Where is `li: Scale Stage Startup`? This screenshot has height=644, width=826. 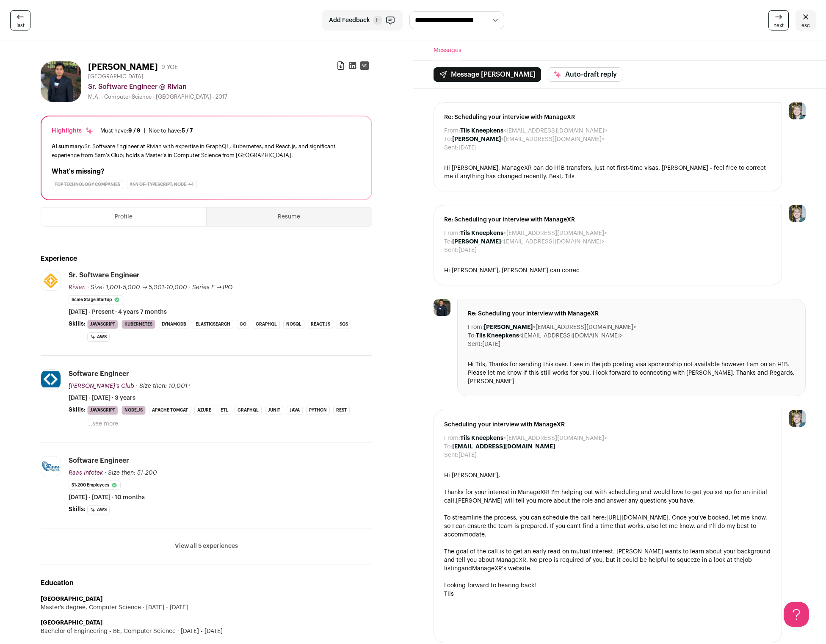
li: Scale Stage Startup is located at coordinates (96, 300).